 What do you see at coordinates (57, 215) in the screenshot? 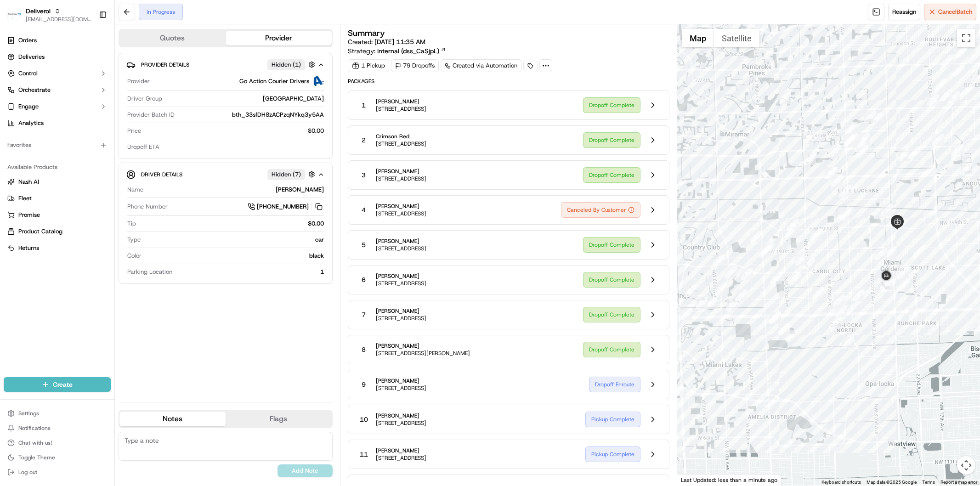
I see `a: Promise` at bounding box center [57, 215].